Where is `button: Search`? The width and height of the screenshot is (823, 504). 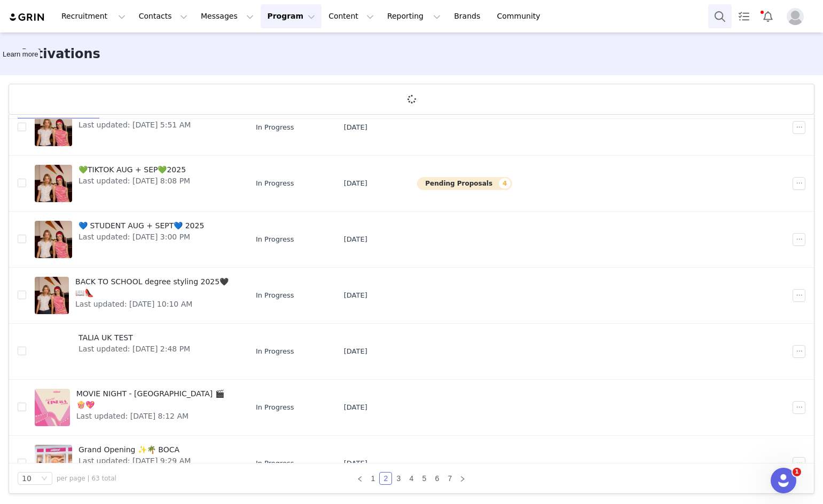 button: Search is located at coordinates (720, 16).